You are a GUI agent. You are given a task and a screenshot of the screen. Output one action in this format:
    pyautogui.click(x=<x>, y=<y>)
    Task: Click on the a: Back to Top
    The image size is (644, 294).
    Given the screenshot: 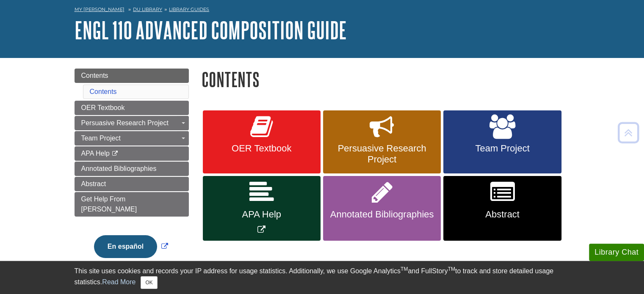 What is the action you would take?
    pyautogui.click(x=628, y=132)
    